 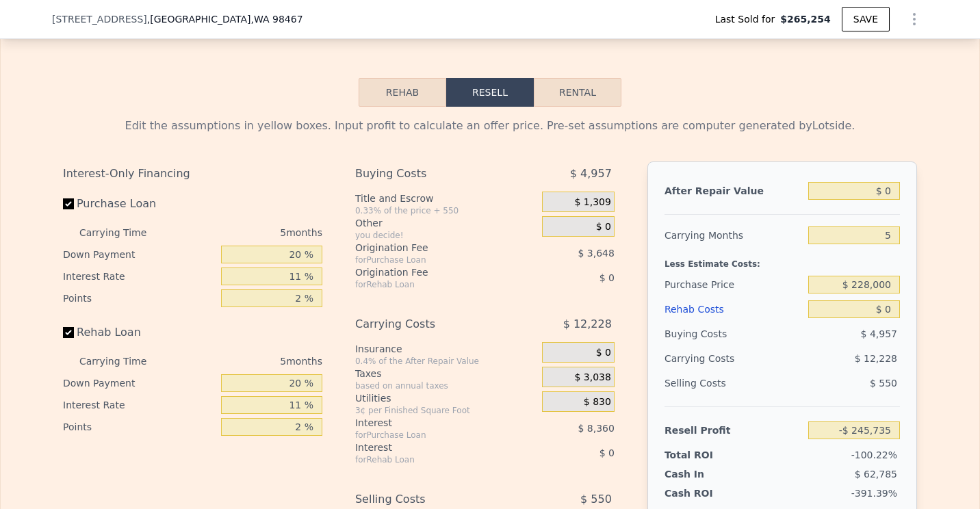 What do you see at coordinates (445, 411) in the screenshot?
I see `div: 3¢ per Finished Square Foot` at bounding box center [445, 411].